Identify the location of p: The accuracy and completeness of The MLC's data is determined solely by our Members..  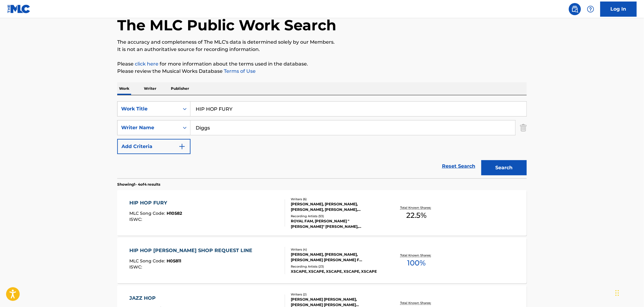
(322, 42).